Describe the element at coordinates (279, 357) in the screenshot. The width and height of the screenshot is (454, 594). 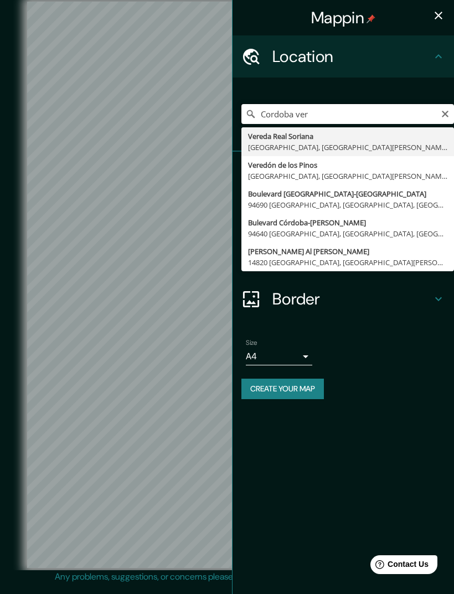
I see `div: A4` at that location.